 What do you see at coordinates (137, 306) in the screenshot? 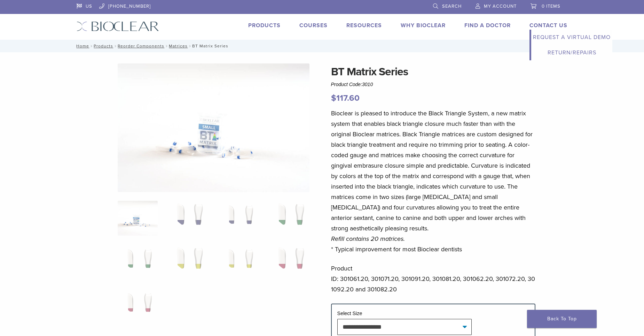
I see `img: BT Matrix Series - Image 9` at bounding box center [137, 306].